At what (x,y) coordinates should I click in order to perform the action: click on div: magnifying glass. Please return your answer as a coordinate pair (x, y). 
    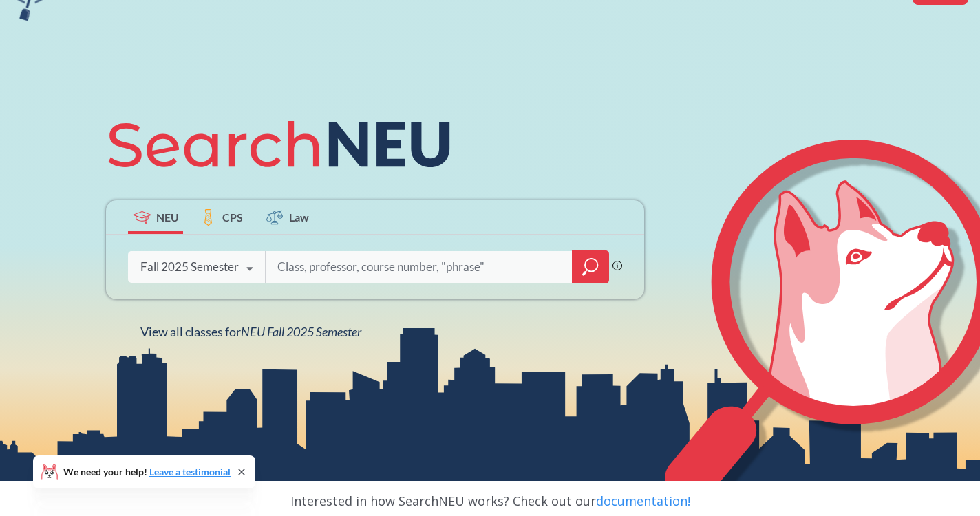
    Looking at the image, I should click on (591, 267).